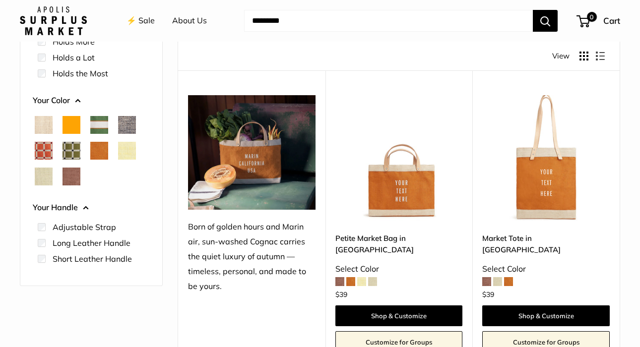  Describe the element at coordinates (252, 257) in the screenshot. I see `div: Born of golden hours and Marin air, sun-washed Cognac carries the quiet luxury of autumn — timele...` at that location.